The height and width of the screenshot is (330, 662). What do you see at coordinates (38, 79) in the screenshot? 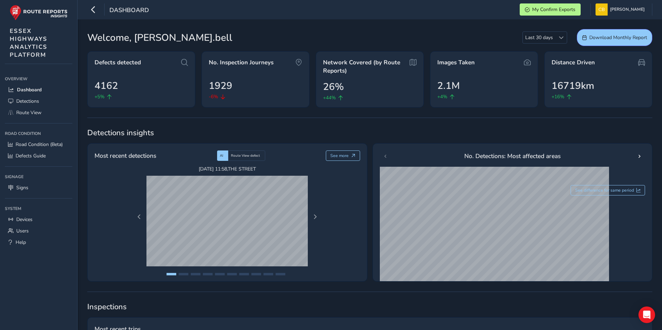
I see `div: Overview` at bounding box center [38, 79].